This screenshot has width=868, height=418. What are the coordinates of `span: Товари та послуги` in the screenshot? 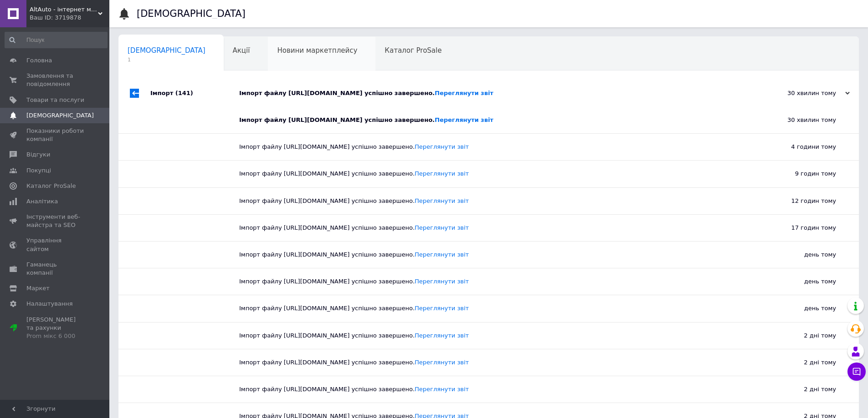 It's located at (55, 100).